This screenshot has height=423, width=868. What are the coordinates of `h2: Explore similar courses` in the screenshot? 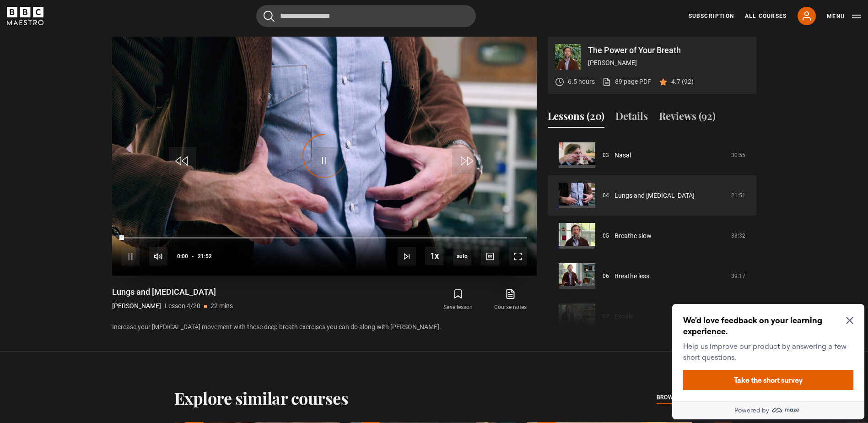 It's located at (261, 397).